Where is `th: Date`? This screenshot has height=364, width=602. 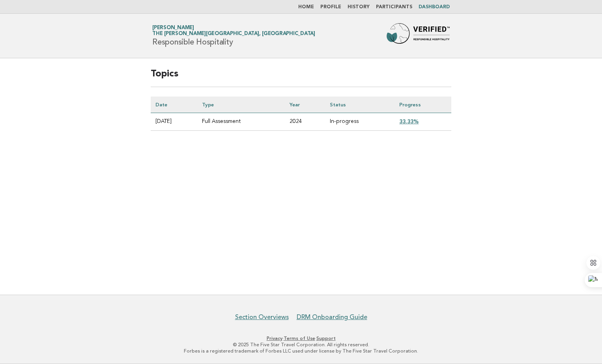
th: Date is located at coordinates (174, 105).